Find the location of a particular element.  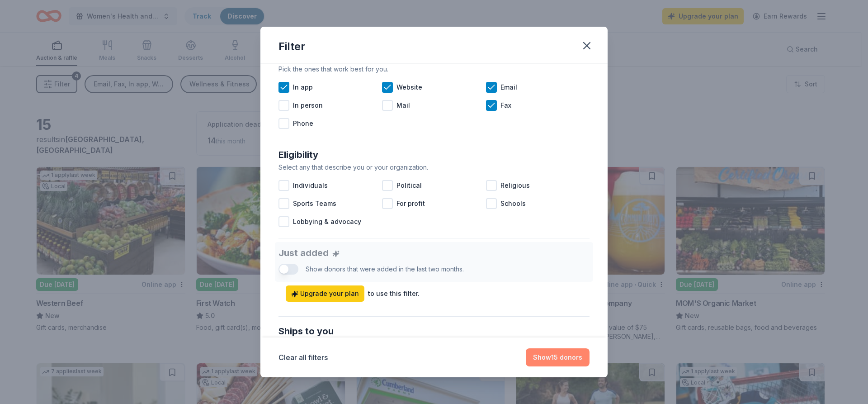

span: Upgrade your plan is located at coordinates (325, 293).